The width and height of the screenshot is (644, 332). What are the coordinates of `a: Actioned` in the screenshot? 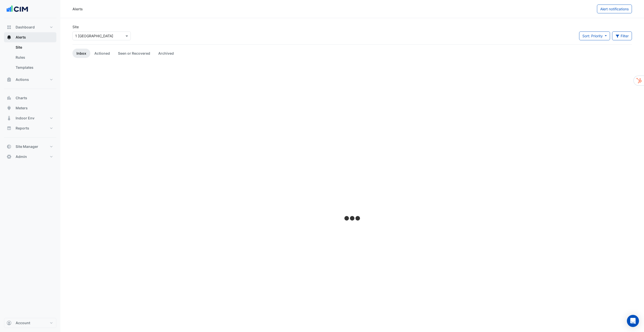 It's located at (102, 53).